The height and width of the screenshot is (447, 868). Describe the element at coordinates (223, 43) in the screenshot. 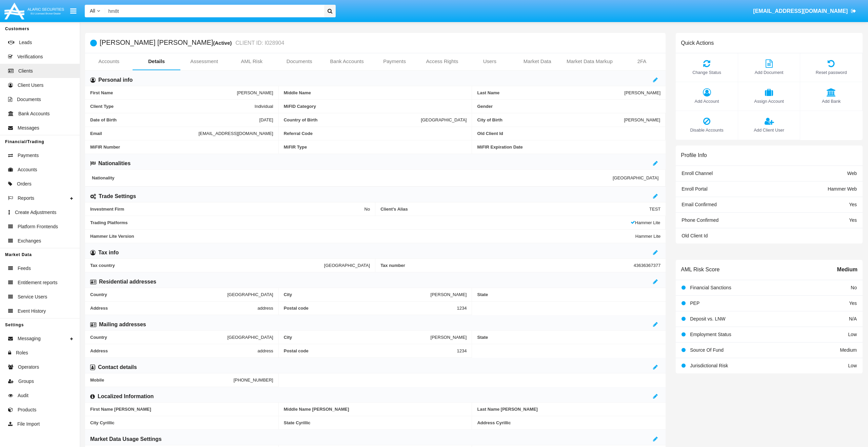

I see `div: (Active)` at that location.